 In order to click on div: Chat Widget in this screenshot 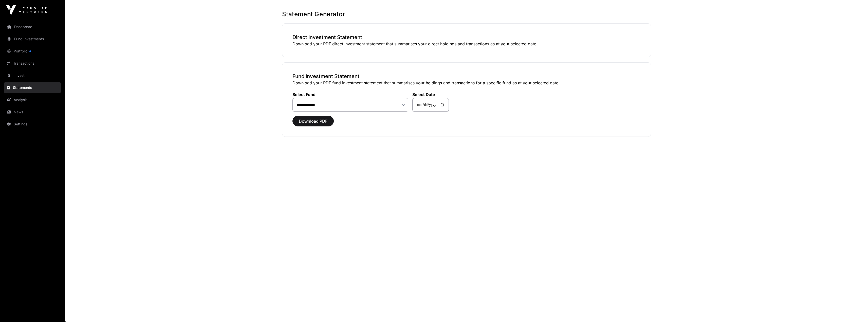, I will do `click(855, 310)`.